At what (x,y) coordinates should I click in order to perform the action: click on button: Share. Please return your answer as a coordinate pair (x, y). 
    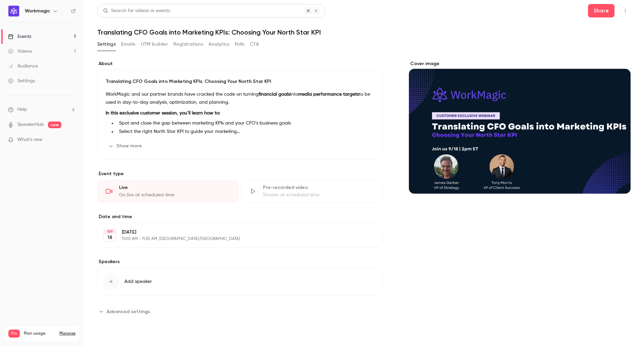
    Looking at the image, I should click on (601, 11).